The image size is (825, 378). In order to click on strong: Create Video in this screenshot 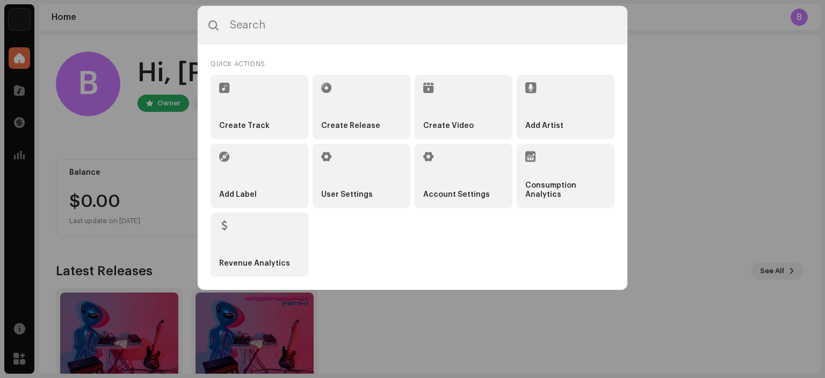, I will do `click(449, 126)`.